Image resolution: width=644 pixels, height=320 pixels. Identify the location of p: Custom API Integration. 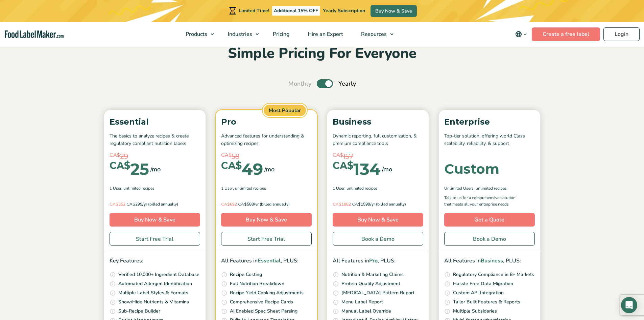
(478, 293).